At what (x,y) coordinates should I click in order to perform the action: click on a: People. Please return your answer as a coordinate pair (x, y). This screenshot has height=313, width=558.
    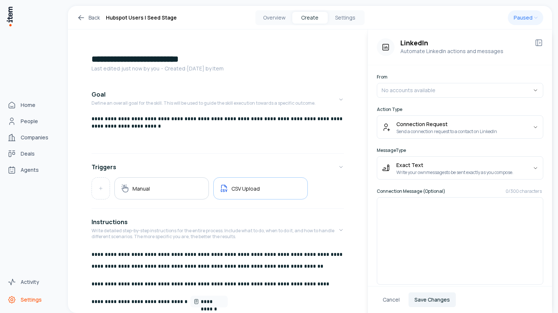
    Looking at the image, I should click on (32, 121).